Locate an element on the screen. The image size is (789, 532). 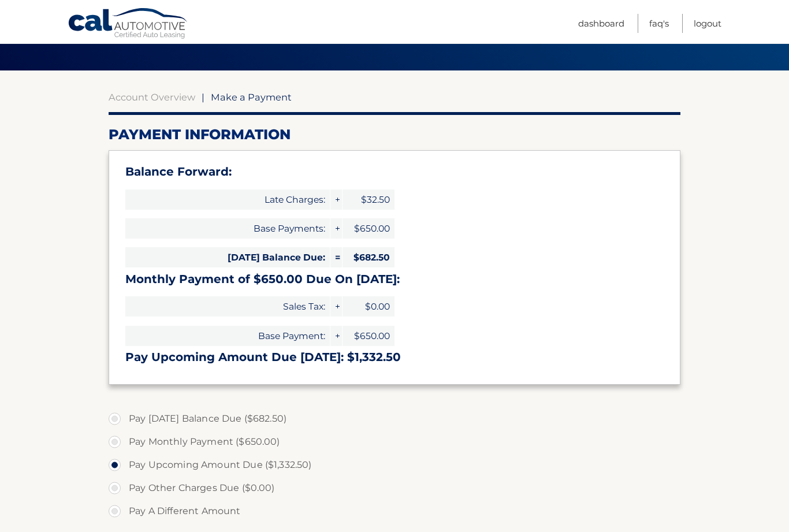
span: Base Payment: is located at coordinates (228, 336).